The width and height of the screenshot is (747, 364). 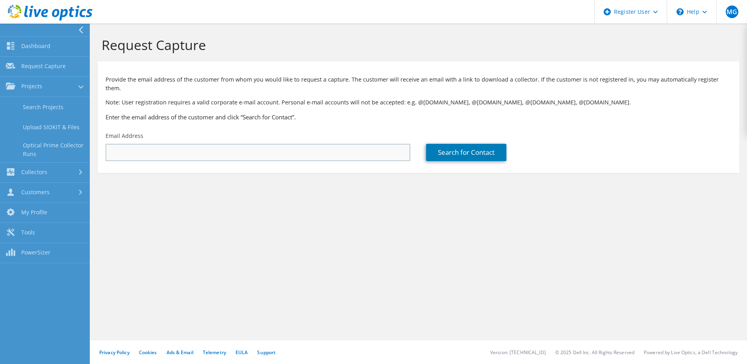 What do you see at coordinates (418, 117) in the screenshot?
I see `h3: Enter the email address of the customer and click “Search for Contact”.` at bounding box center [418, 117].